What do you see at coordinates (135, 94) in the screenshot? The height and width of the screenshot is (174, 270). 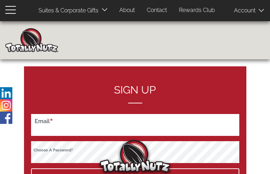 I see `h2: Sign up` at bounding box center [135, 94].